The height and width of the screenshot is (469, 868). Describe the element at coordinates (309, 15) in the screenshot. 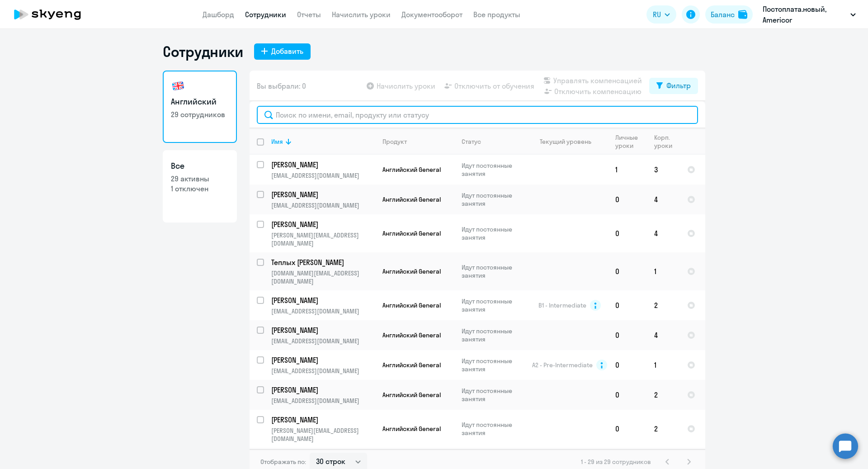

I see `a: Отчеты` at that location.